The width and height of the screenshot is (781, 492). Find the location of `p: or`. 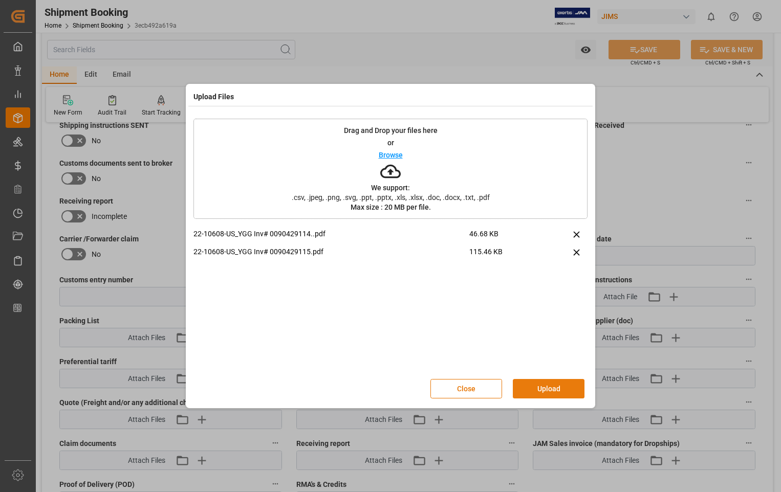

p: or is located at coordinates (390, 143).